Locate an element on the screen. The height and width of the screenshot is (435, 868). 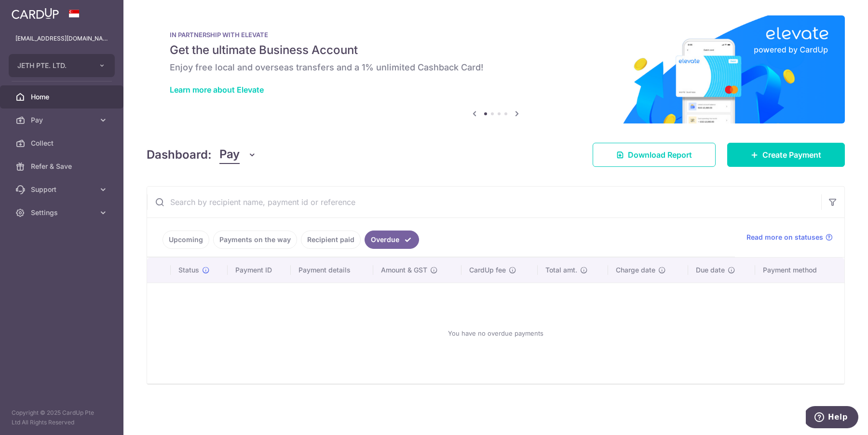
img: Renovation banner is located at coordinates (496, 70).